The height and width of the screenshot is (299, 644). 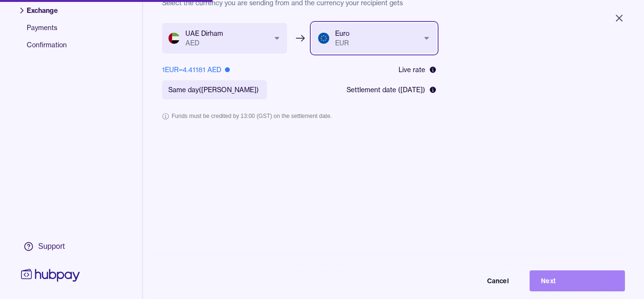 I want to click on div: Live rate, so click(x=418, y=70).